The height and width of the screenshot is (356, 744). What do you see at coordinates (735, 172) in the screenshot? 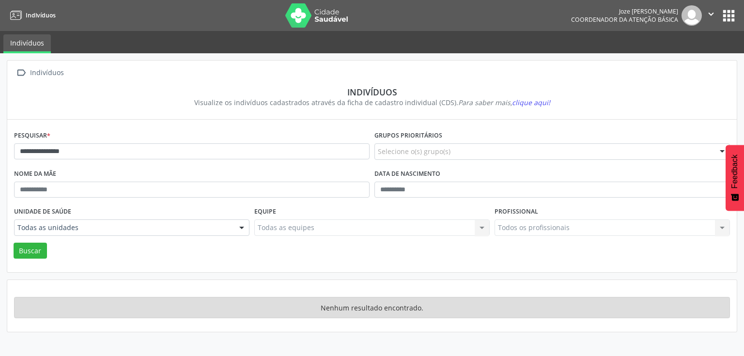
I see `span: Feedback` at bounding box center [735, 172].